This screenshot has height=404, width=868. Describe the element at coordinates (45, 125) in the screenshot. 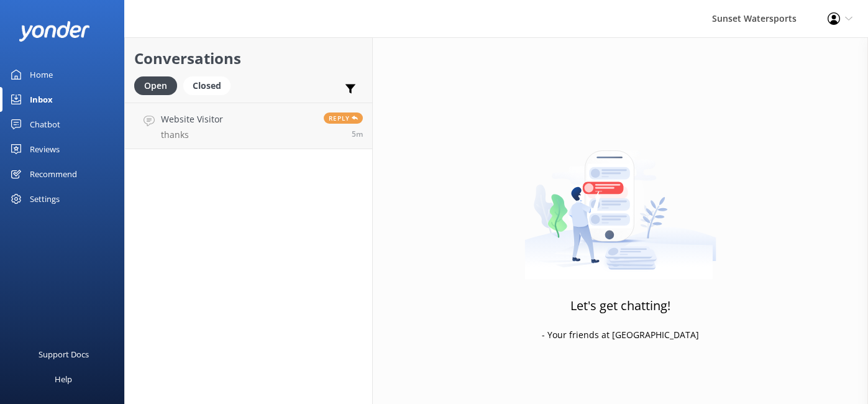

I see `div: Chatbot` at that location.